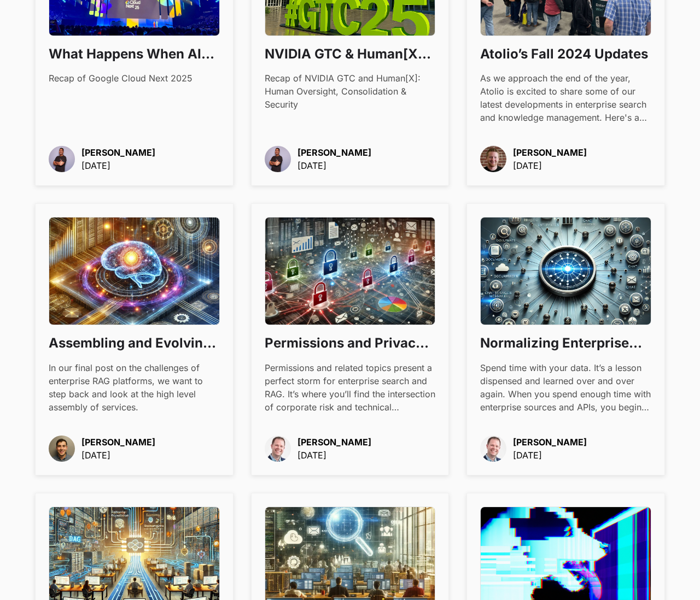 The width and height of the screenshot is (700, 600). What do you see at coordinates (134, 339) in the screenshot?
I see `a: Assembling and Evolving an Enterprise RAG PlatformIn our final post on the challenges of enterpri...` at bounding box center [134, 339].